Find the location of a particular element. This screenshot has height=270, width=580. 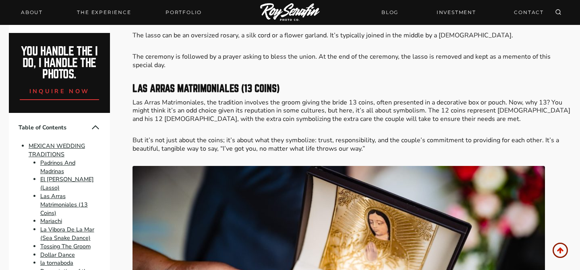

a: Padrinos And Madrinas is located at coordinates (58, 167).